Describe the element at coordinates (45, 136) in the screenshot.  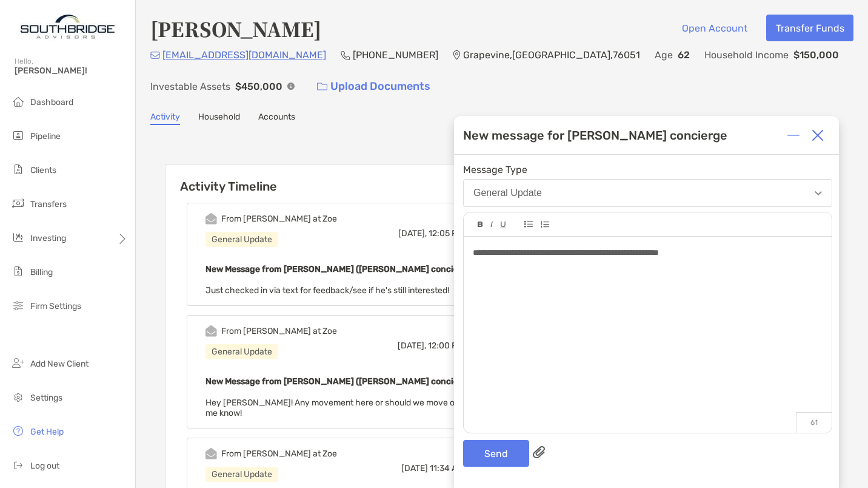
I see `span: Pipeline` at that location.